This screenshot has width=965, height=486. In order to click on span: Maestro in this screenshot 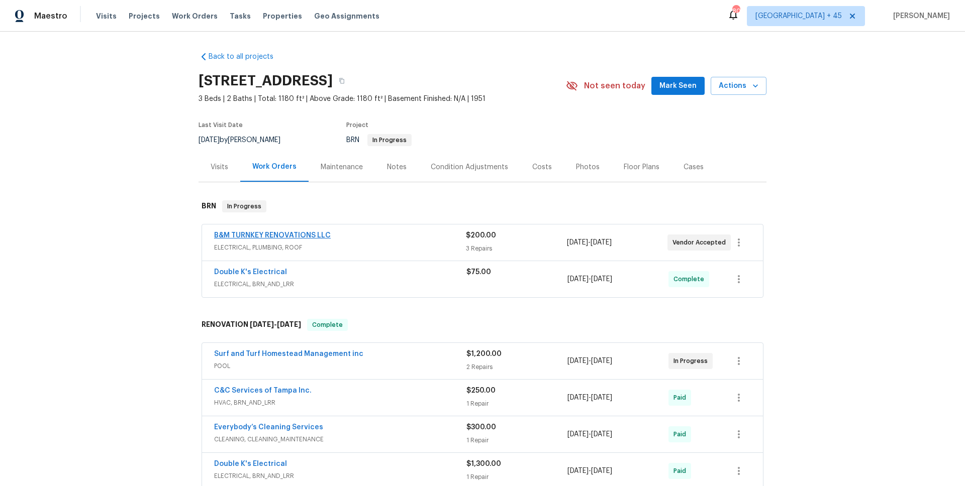, I will do `click(51, 16)`.